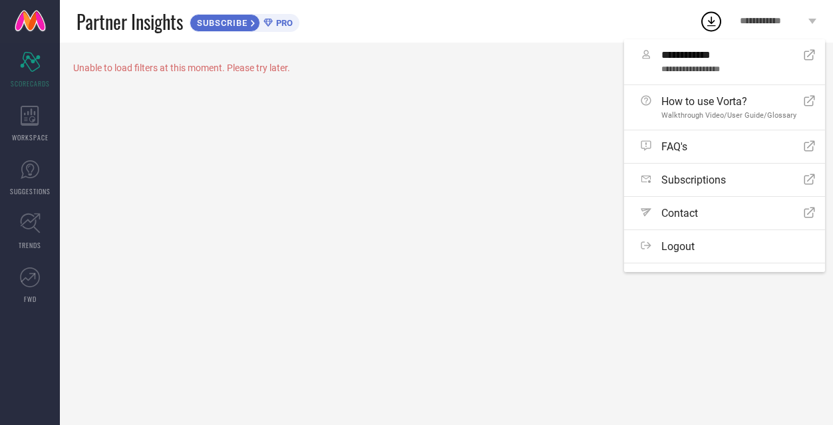  Describe the element at coordinates (30, 191) in the screenshot. I see `span: SUGGESTIONS` at that location.